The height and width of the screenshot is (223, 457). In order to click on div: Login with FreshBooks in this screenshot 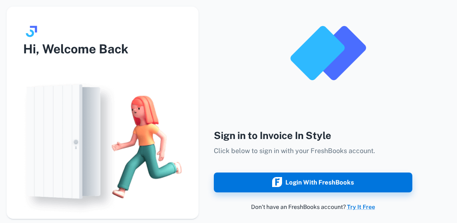, I will do `click(313, 182)`.